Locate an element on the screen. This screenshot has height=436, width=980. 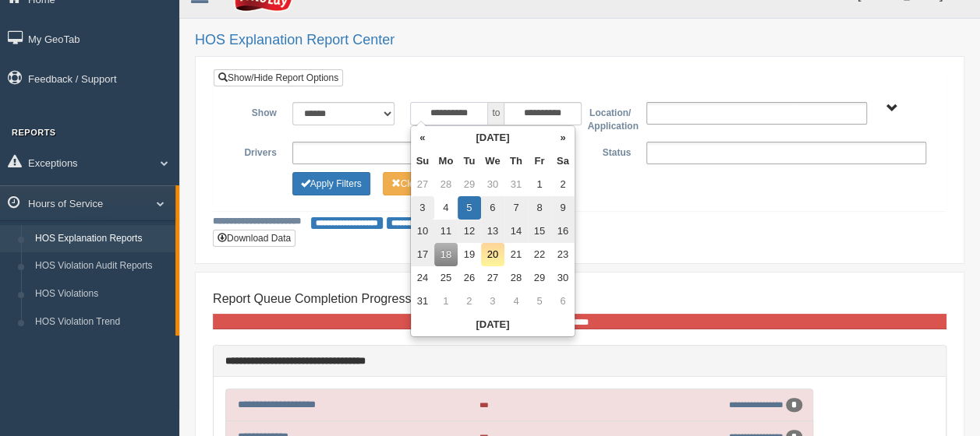
a: HOS Violation Audit Reports is located at coordinates (101, 267).